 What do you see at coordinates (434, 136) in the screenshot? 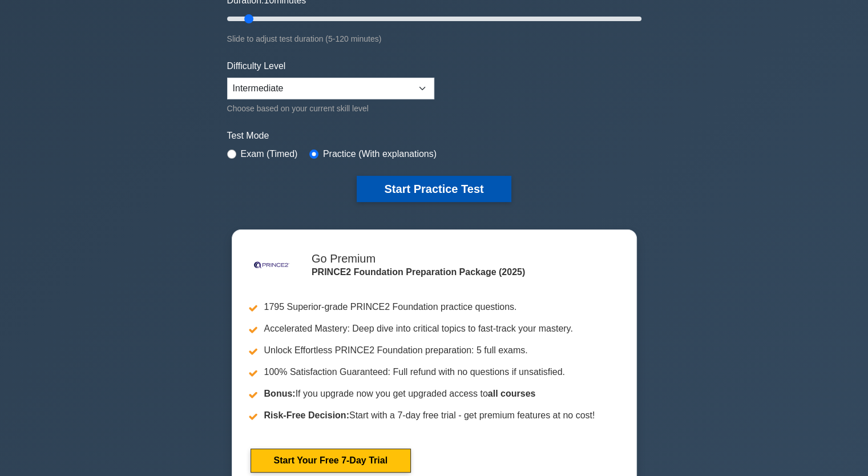
I see `label: Test Mode` at bounding box center [434, 136].